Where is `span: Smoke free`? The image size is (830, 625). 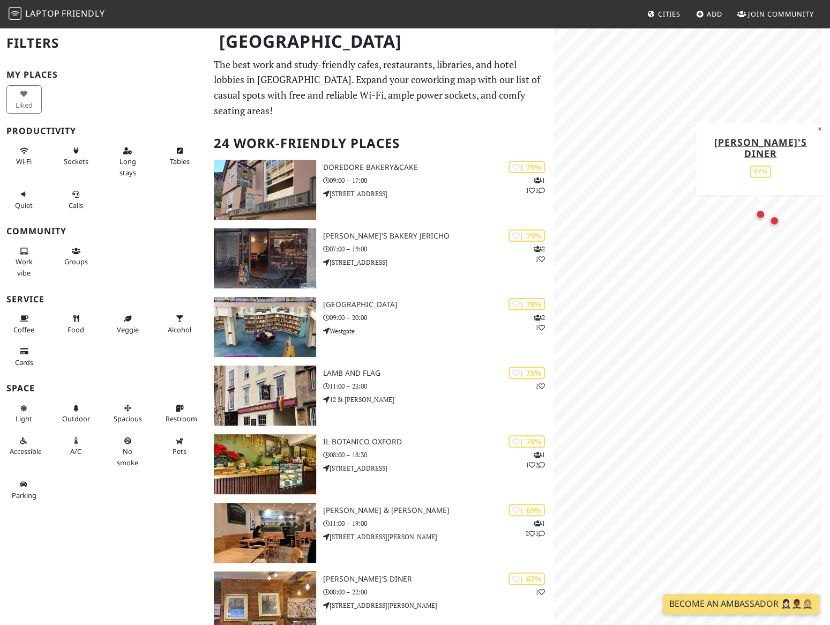
span: Smoke free is located at coordinates (127, 456).